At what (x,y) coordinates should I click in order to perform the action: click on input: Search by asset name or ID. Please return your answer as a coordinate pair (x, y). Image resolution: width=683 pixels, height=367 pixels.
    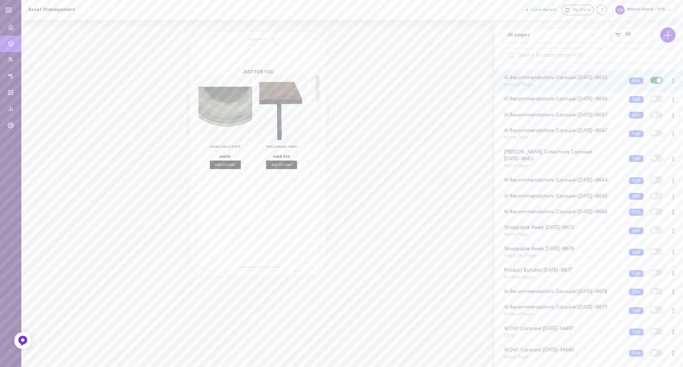
    Looking at the image, I should click on (589, 56).